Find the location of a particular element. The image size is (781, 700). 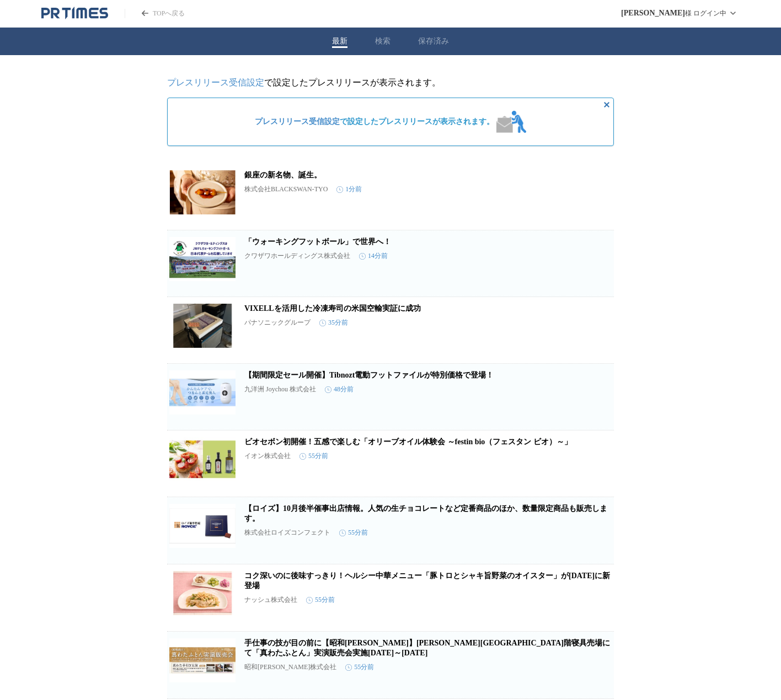

p: で設定したプレスリリースが表示されます。 is located at coordinates (390, 82).